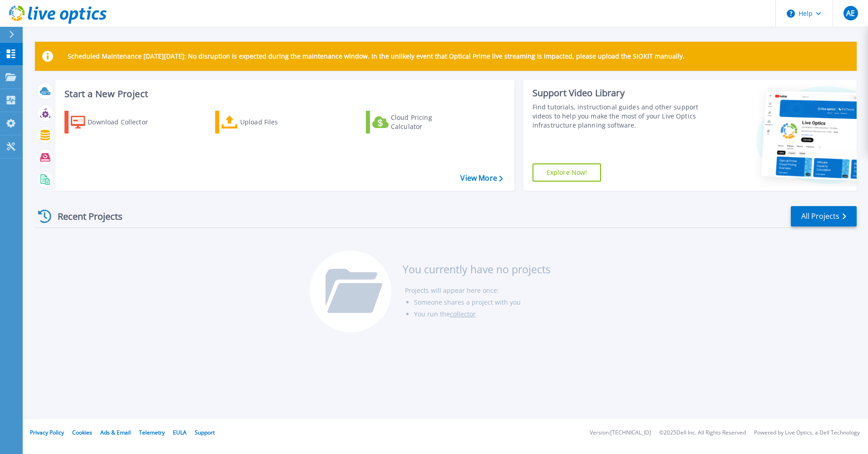 The image size is (868, 454). What do you see at coordinates (205, 432) in the screenshot?
I see `a: Support` at bounding box center [205, 432].